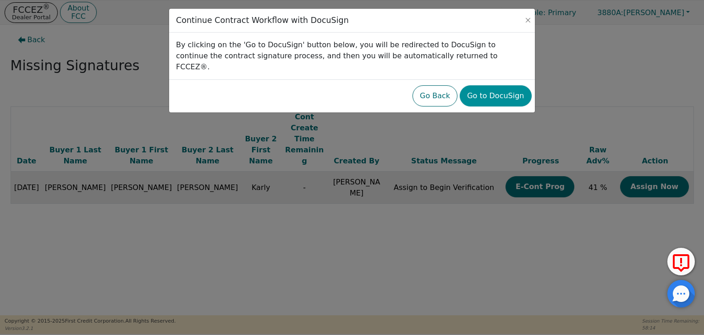 The image size is (704, 335). I want to click on button: Go to DocuSign, so click(496, 96).